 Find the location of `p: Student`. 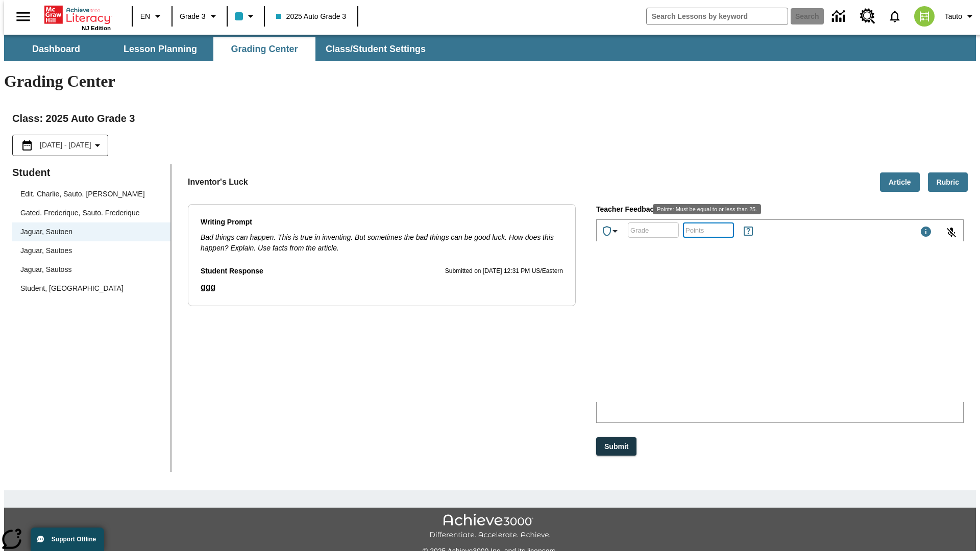

p: Student is located at coordinates (92, 172).